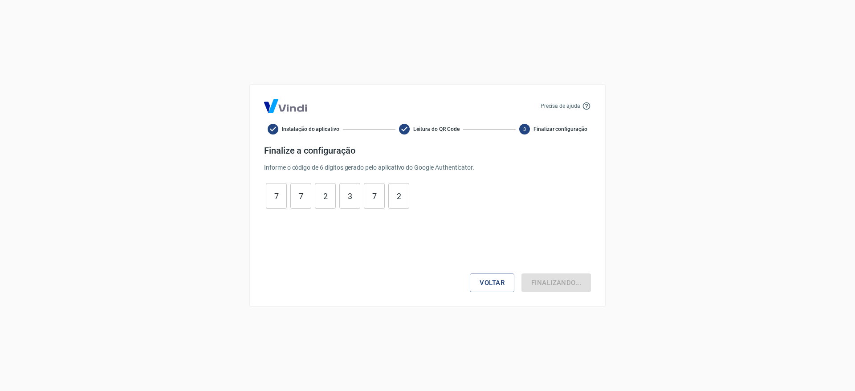  What do you see at coordinates (492, 283) in the screenshot?
I see `button: Voltar` at bounding box center [492, 283].